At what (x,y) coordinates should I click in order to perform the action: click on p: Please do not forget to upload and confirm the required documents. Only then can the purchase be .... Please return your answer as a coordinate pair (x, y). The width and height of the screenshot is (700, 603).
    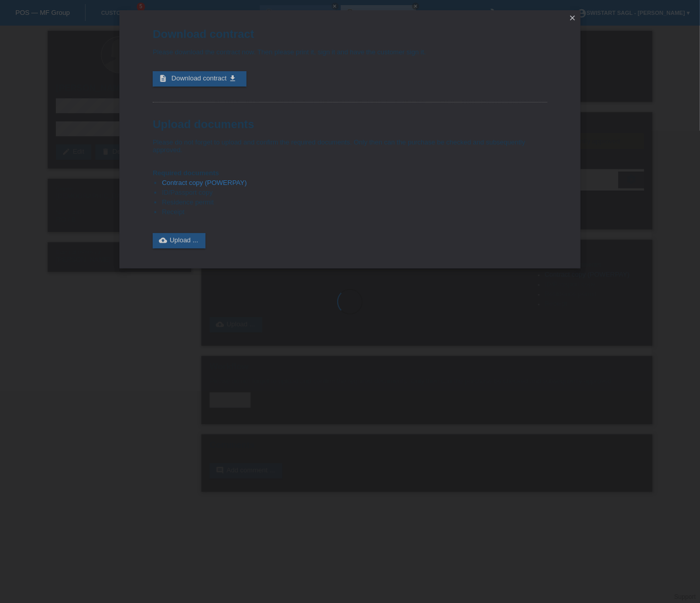
    Looking at the image, I should click on (350, 146).